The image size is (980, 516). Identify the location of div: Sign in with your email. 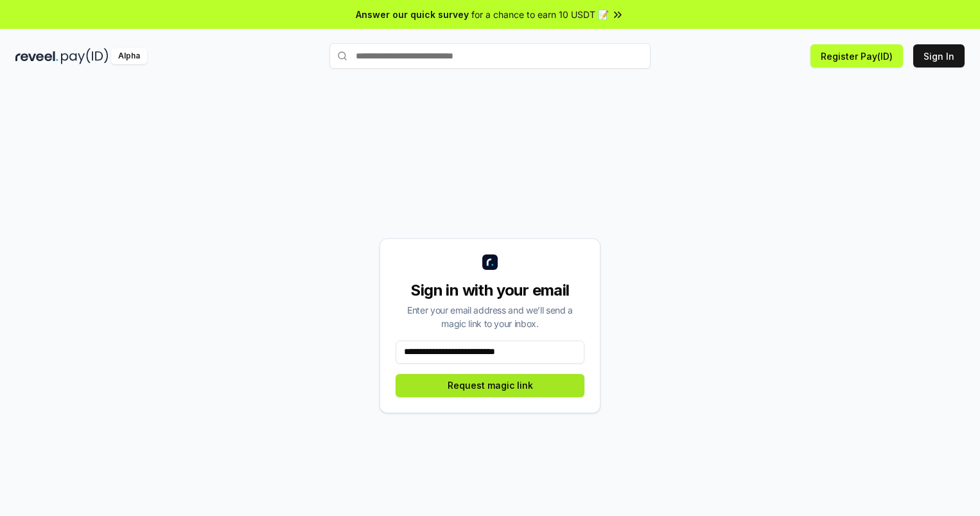
(490, 291).